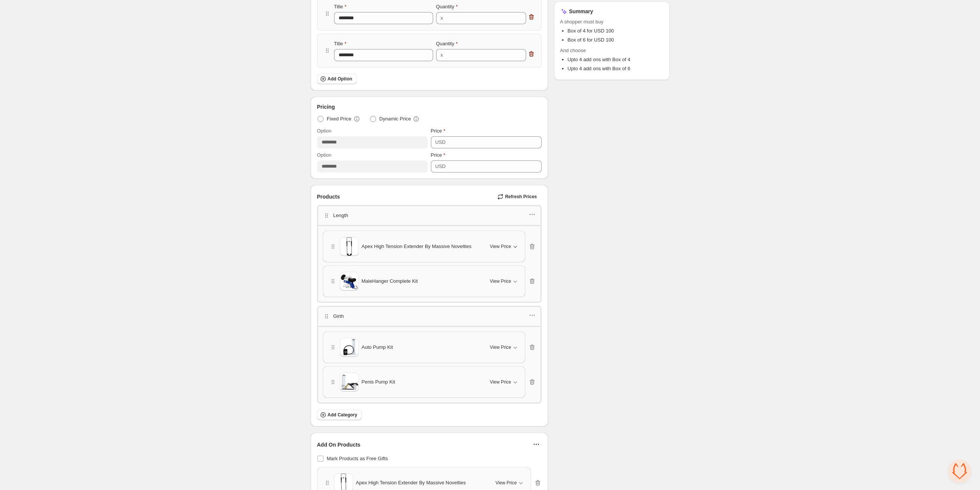  Describe the element at coordinates (615, 69) in the screenshot. I see `li: Upto 4 add ons with Box of 6` at that location.